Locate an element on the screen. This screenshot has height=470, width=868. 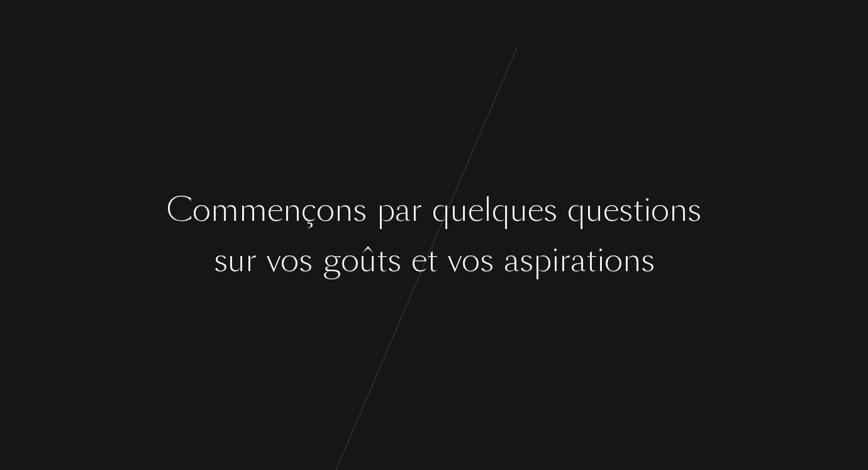
div: C is located at coordinates (180, 210).